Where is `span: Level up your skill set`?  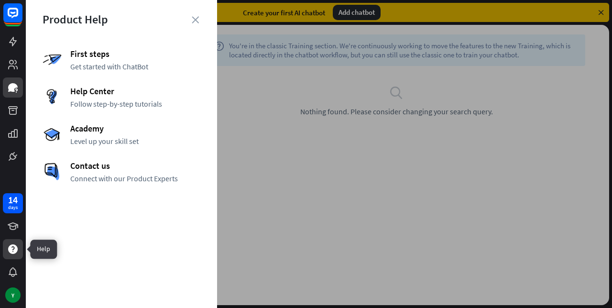 span: Level up your skill set is located at coordinates (135, 141).